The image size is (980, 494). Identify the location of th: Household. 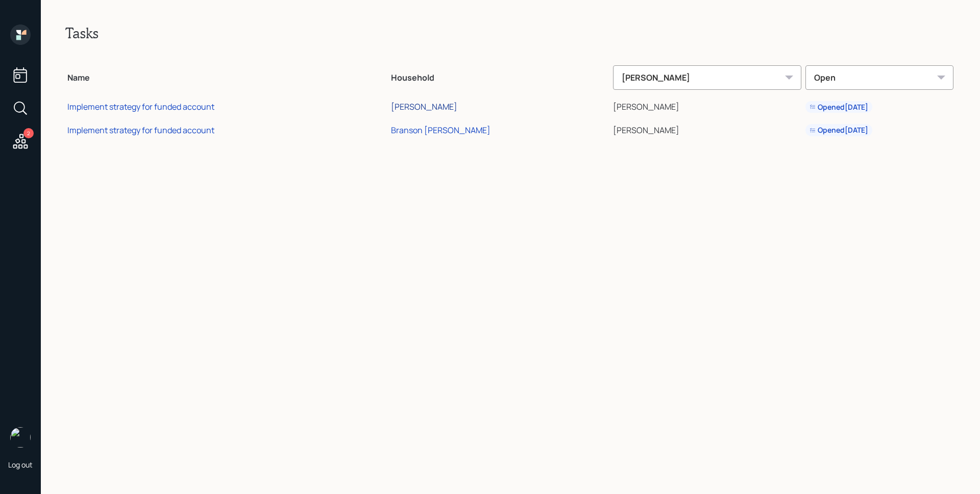
(499, 76).